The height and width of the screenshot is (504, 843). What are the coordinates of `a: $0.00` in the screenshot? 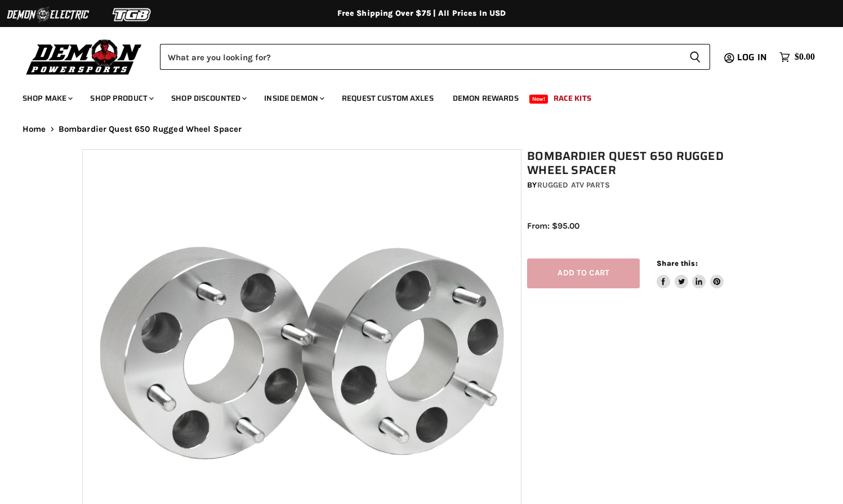 It's located at (797, 57).